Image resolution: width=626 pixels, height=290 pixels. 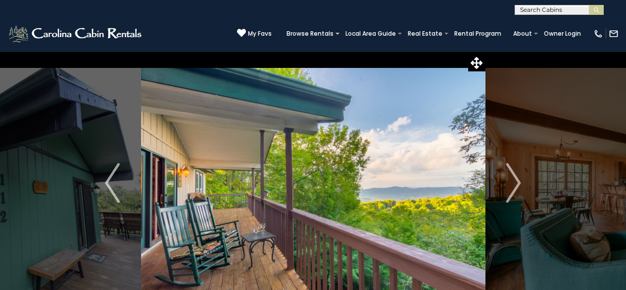 What do you see at coordinates (478, 34) in the screenshot?
I see `a: Rental Program` at bounding box center [478, 34].